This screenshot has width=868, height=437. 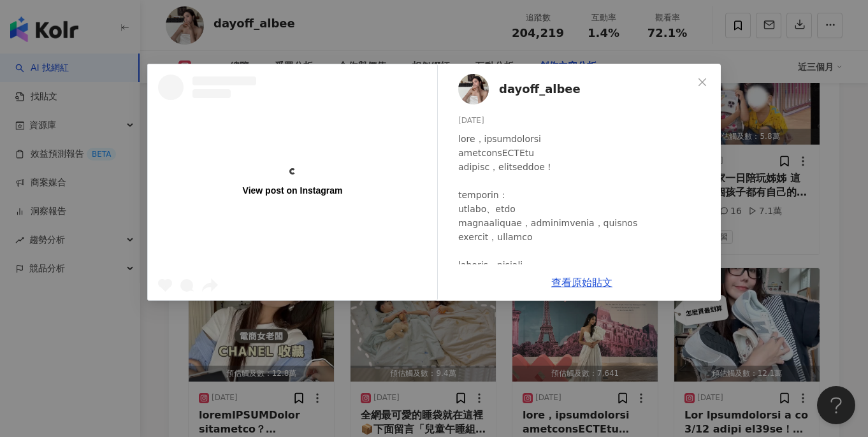 What do you see at coordinates (703, 82) in the screenshot?
I see `span: close` at bounding box center [703, 82].